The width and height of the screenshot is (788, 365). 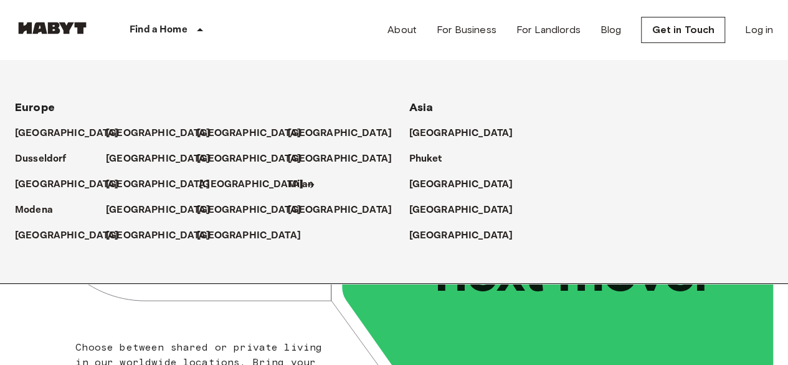 What do you see at coordinates (40, 210) in the screenshot?
I see `a: Modena` at bounding box center [40, 210].